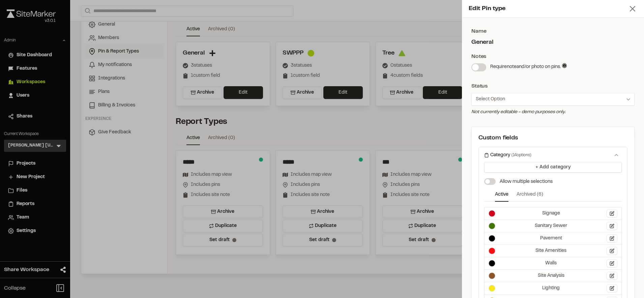 The width and height of the screenshot is (644, 298). What do you see at coordinates (508, 155) in the screenshot?
I see `div: Category` at bounding box center [508, 155].